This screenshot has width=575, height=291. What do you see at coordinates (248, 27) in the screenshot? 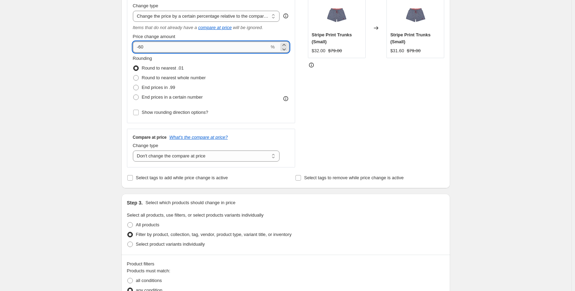
I see `i: will be ignored.` at bounding box center [248, 27].